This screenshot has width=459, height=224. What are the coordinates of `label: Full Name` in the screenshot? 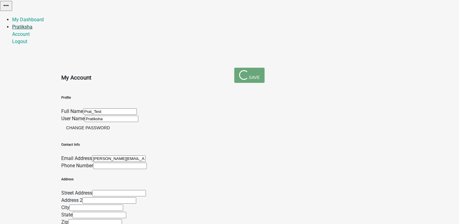 It's located at (72, 111).